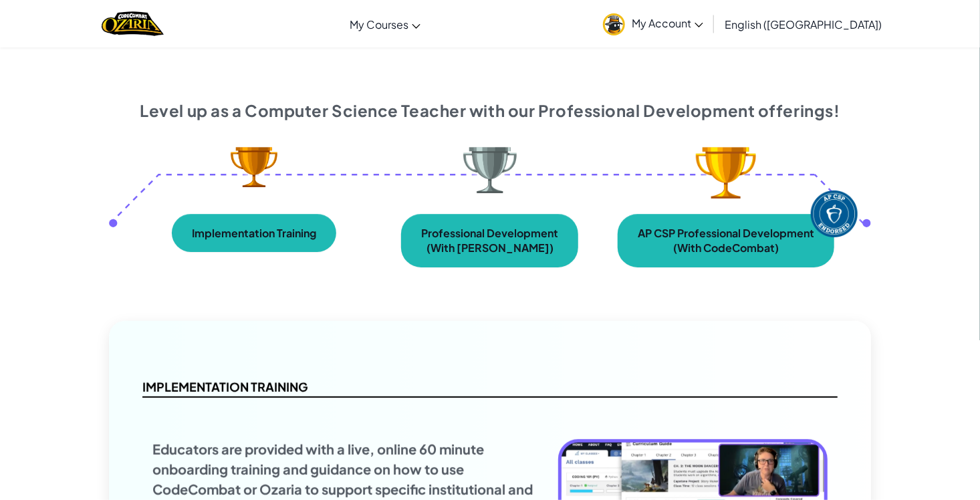  Describe the element at coordinates (490, 233) in the screenshot. I see `div: Professional Development` at that location.